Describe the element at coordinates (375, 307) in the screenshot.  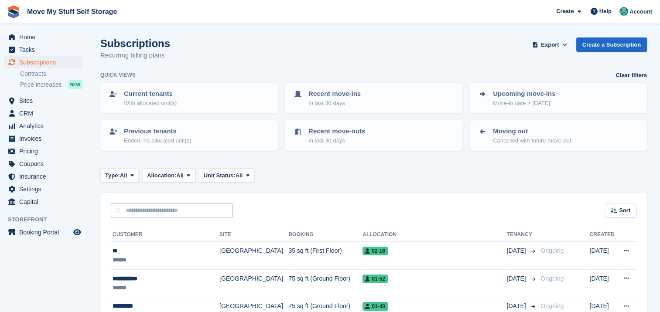
I see `span: 01-40` at that location.